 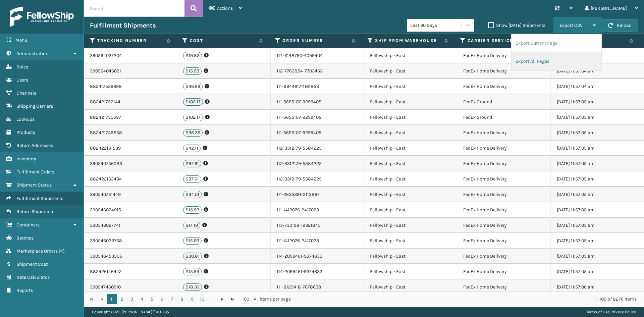 I want to click on p: $30.81, so click(x=193, y=256).